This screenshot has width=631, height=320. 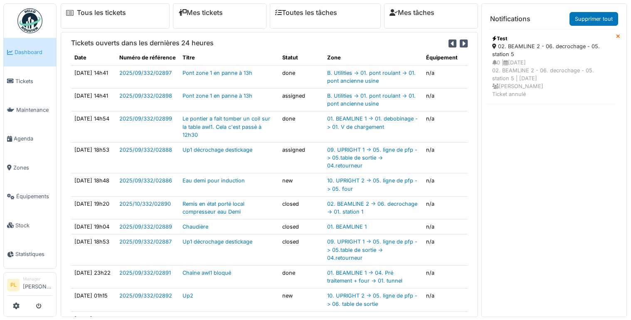 What do you see at coordinates (33, 139) in the screenshot?
I see `span: Agenda` at bounding box center [33, 139].